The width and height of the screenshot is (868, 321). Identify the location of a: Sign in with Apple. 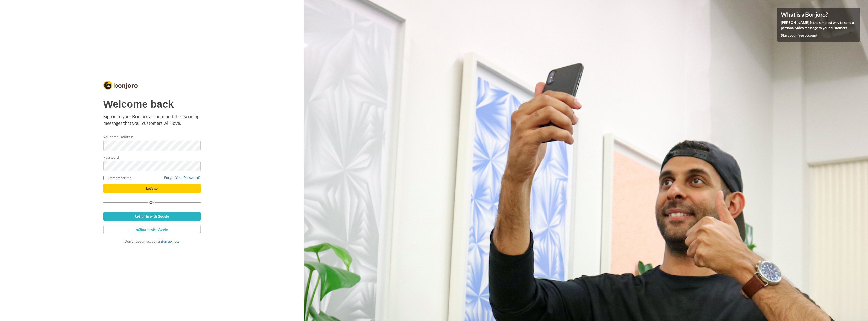
(152, 229).